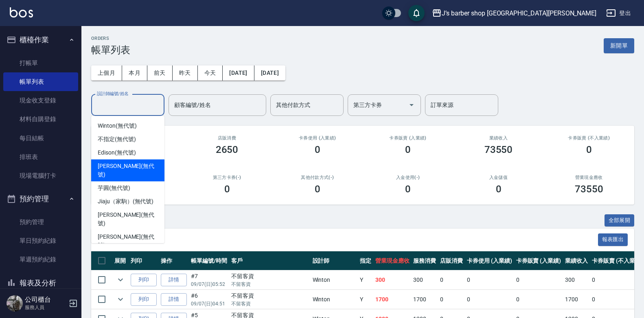 This screenshot has height=318, width=644. What do you see at coordinates (111, 38) in the screenshot?
I see `h2: ORDERS` at bounding box center [111, 38].